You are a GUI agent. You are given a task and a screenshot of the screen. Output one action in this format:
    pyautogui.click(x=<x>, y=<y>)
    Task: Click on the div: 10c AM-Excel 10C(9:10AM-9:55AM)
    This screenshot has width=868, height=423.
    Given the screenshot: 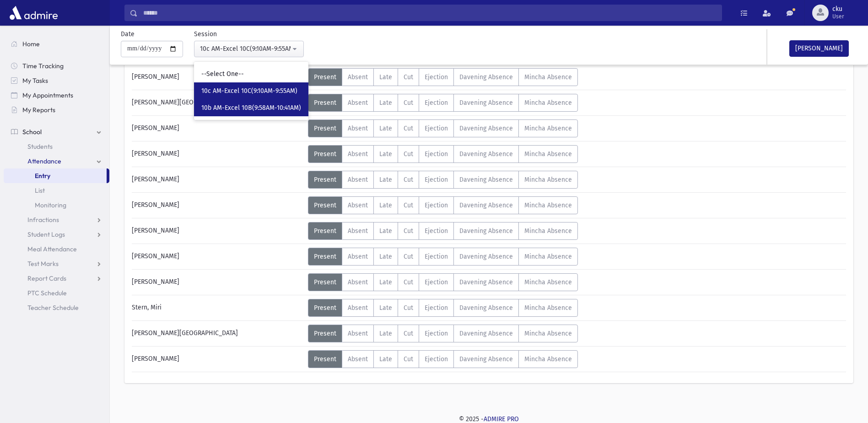 What is the action you would take?
    pyautogui.click(x=245, y=49)
    